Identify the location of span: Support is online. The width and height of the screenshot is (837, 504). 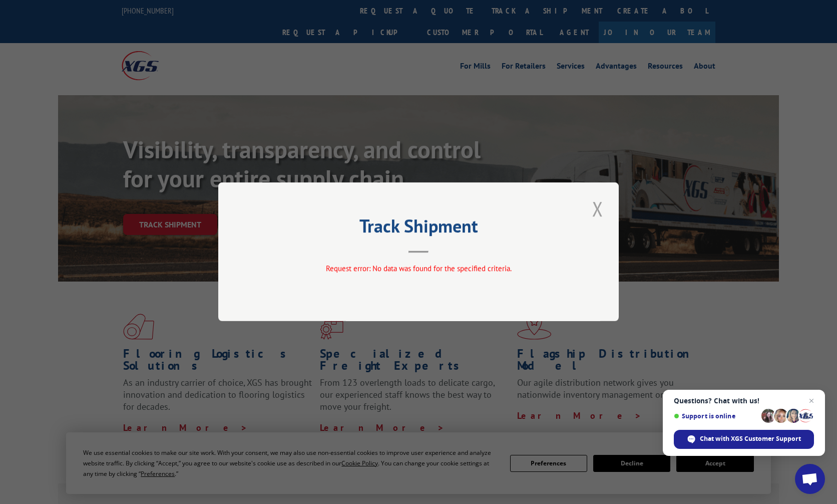
(716, 416).